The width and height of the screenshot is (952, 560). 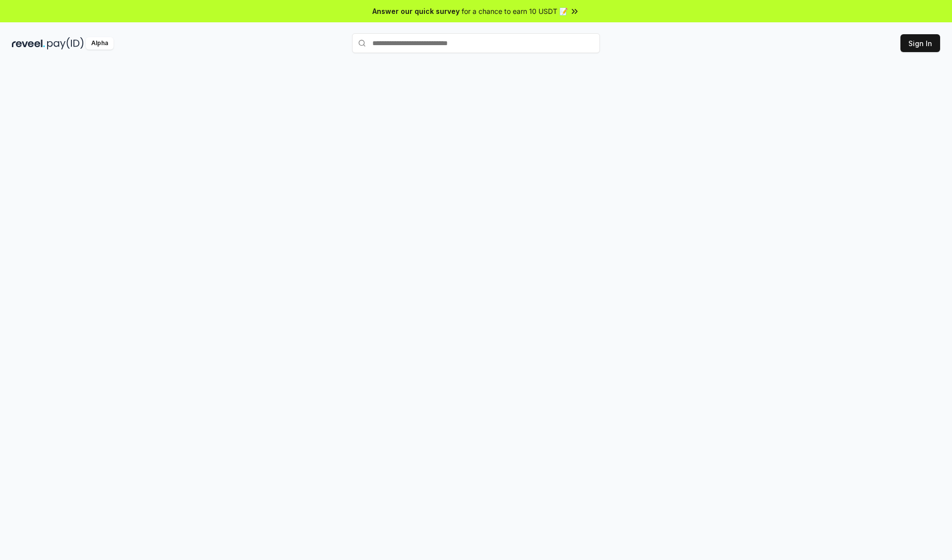 I want to click on img: reveel_dark, so click(x=28, y=43).